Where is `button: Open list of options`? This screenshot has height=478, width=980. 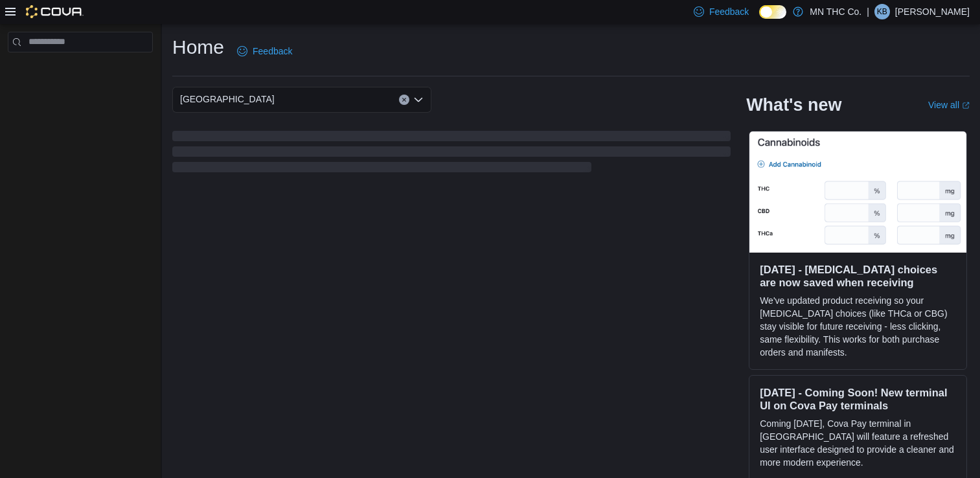
button: Open list of options is located at coordinates (418, 100).